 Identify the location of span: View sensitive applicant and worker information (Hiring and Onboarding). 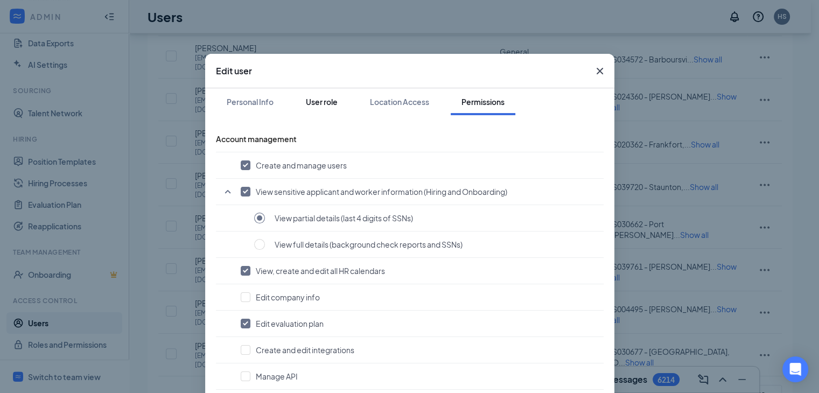
(381, 192).